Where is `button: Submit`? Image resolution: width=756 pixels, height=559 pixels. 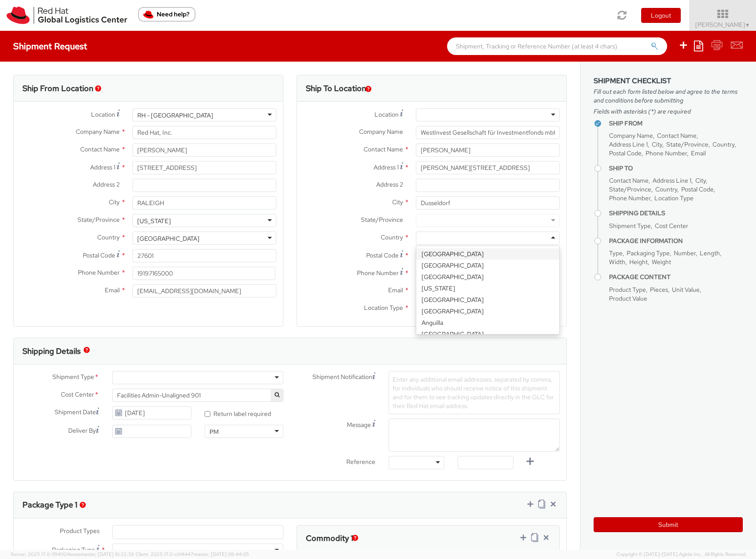 button: Submit is located at coordinates (668, 525).